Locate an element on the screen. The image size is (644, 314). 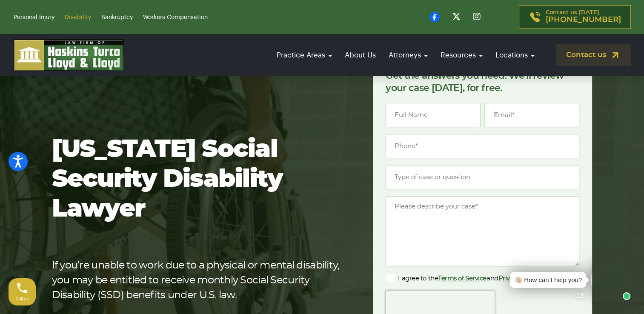
a: Workers Compensation is located at coordinates (175, 17).